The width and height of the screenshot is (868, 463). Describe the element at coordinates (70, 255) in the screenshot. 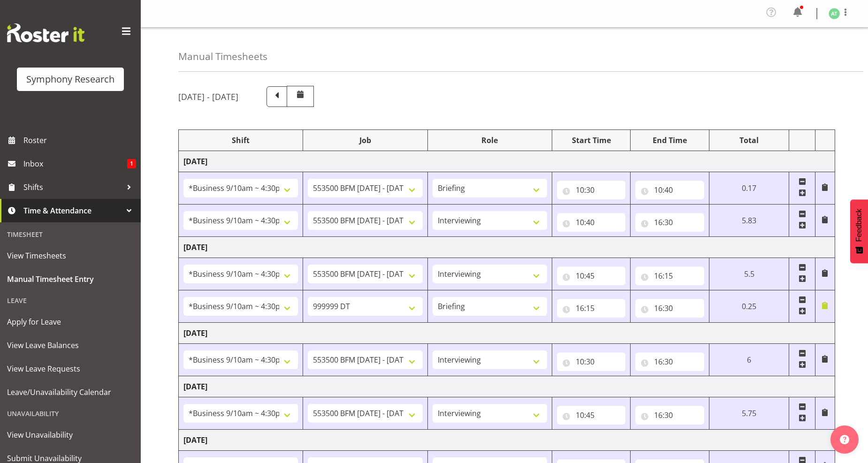

I see `span: View Timesheets` at that location.